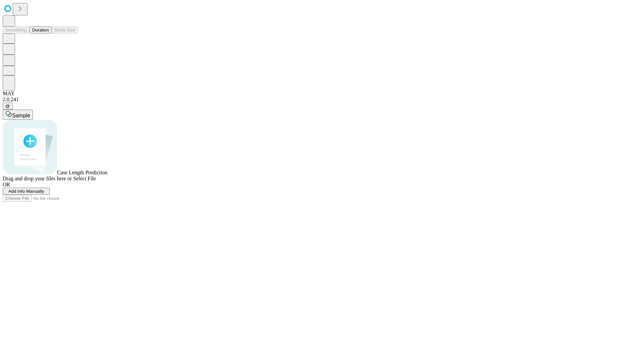 The width and height of the screenshot is (644, 362). Describe the element at coordinates (40, 30) in the screenshot. I see `button: Duration` at that location.